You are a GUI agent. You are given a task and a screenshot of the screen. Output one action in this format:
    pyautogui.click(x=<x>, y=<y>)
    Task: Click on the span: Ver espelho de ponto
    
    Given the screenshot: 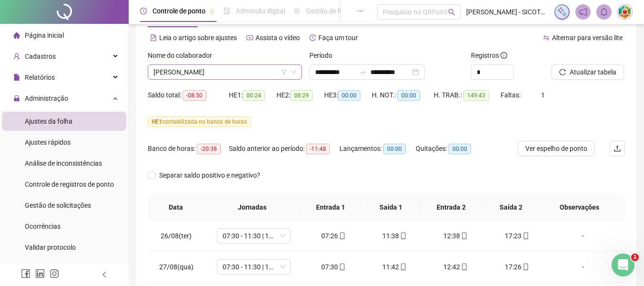 What is the action you would take?
    pyautogui.click(x=556, y=148)
    